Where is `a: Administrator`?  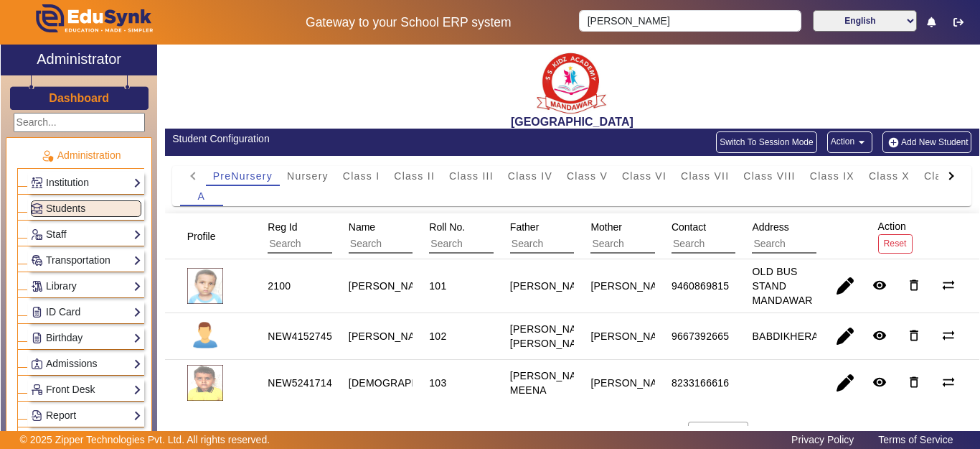 a: Administrator is located at coordinates (79, 60).